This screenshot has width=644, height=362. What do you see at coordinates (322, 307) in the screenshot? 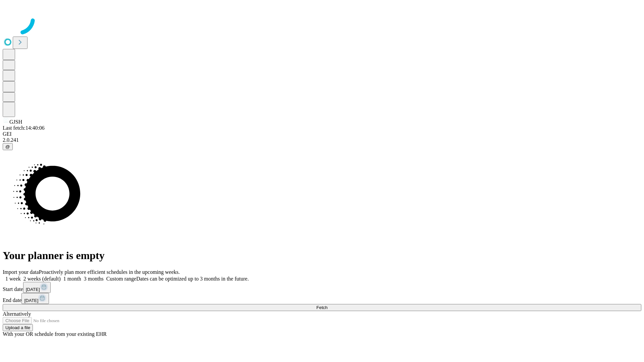
I see `button: Fetch` at bounding box center [322, 307].